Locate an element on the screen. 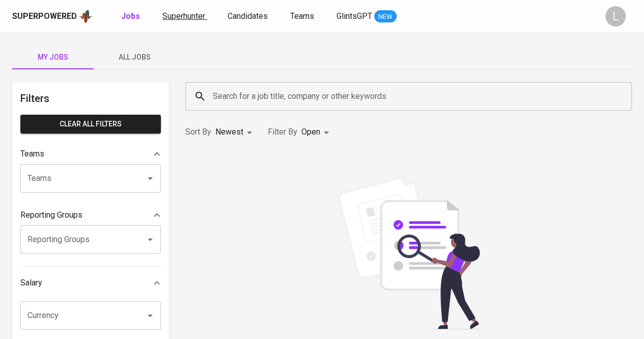  a: Superpoweredapp logo is located at coordinates (52, 16).